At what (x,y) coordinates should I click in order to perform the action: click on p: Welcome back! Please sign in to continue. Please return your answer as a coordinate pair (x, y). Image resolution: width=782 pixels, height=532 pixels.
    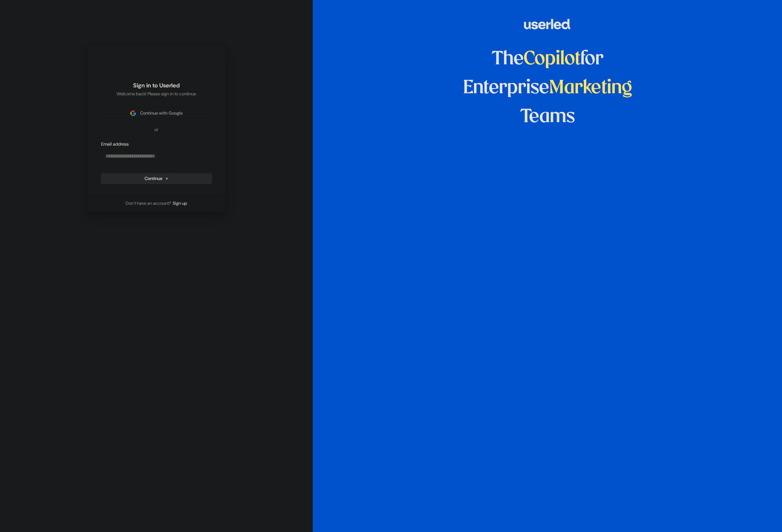
    Looking at the image, I should click on (156, 94).